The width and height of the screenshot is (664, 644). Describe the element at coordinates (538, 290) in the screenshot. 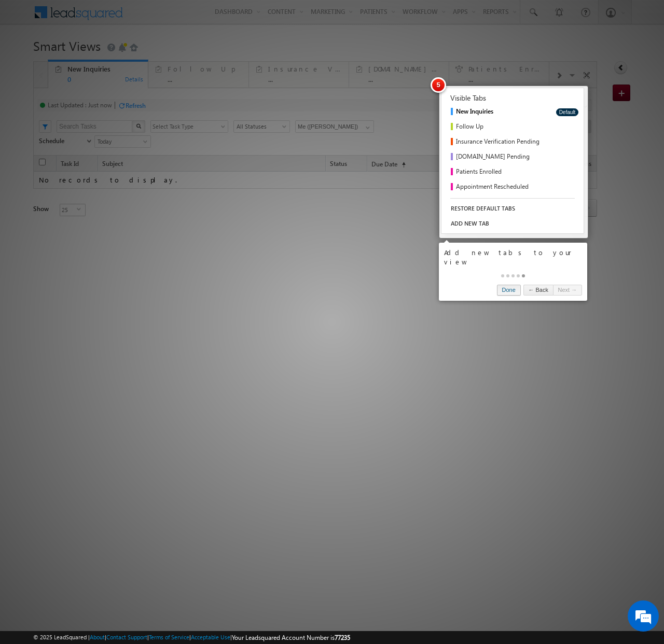

I see `a: ← Back` at that location.